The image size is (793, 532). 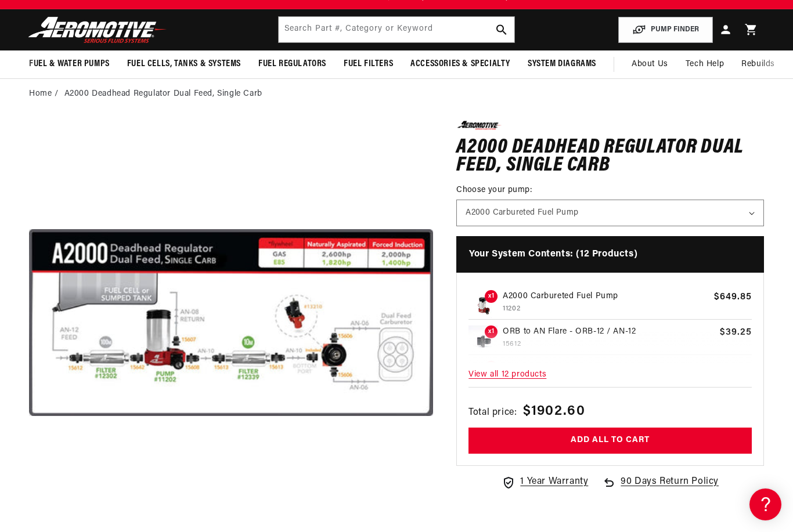 I want to click on img: A2000 Carbureted Fuel Pump, so click(x=483, y=305).